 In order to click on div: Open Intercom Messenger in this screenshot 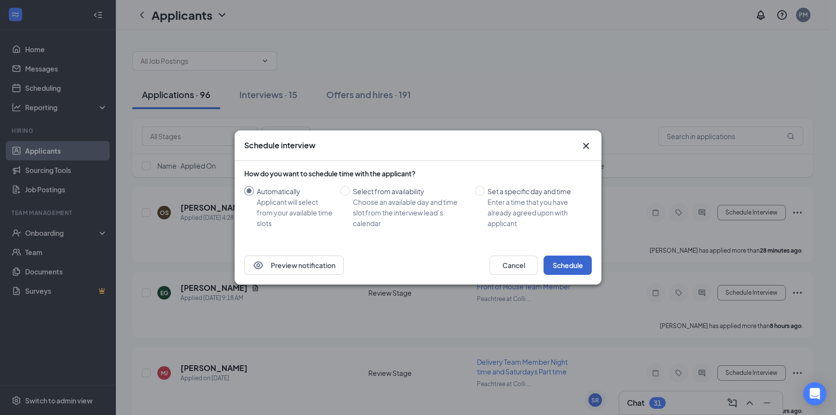, I will do `click(815, 393)`.